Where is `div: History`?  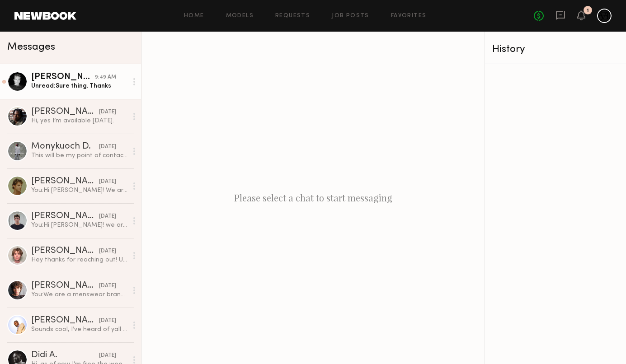 div: History is located at coordinates (555, 49).